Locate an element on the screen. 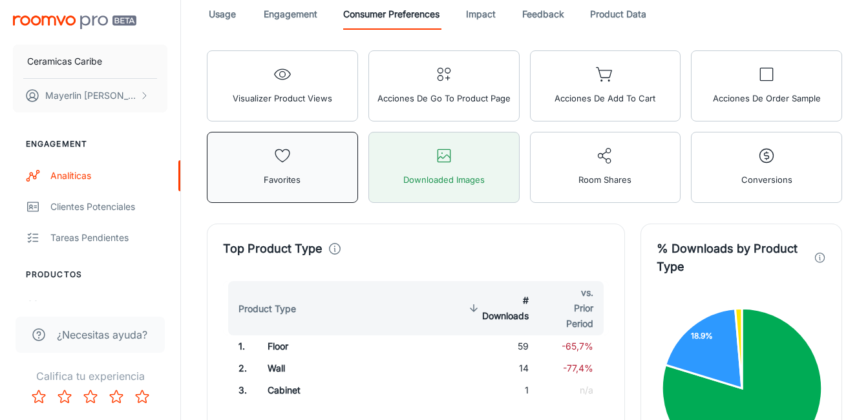 This screenshot has height=420, width=868. button: Ceramicas Caribe is located at coordinates (89, 61).